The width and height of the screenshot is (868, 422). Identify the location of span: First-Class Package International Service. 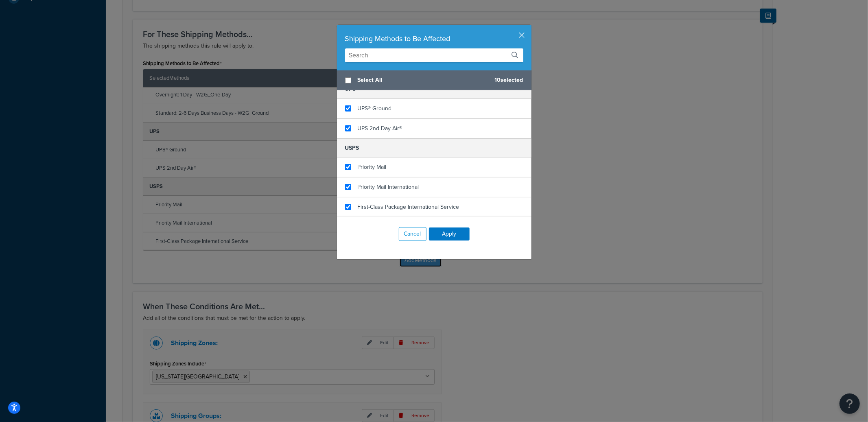
(408, 207).